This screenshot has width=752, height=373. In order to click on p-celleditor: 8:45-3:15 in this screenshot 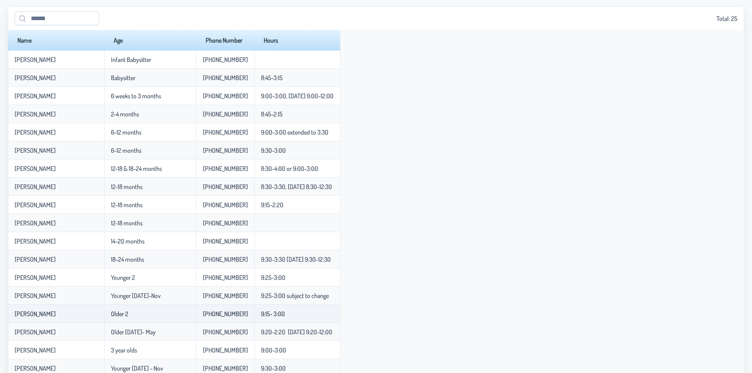, I will do `click(272, 78)`.